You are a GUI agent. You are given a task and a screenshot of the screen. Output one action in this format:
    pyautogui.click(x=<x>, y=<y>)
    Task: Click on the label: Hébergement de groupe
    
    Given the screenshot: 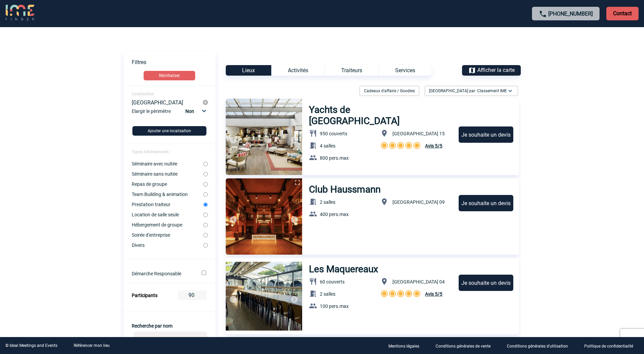 What is the action you would take?
    pyautogui.click(x=168, y=225)
    